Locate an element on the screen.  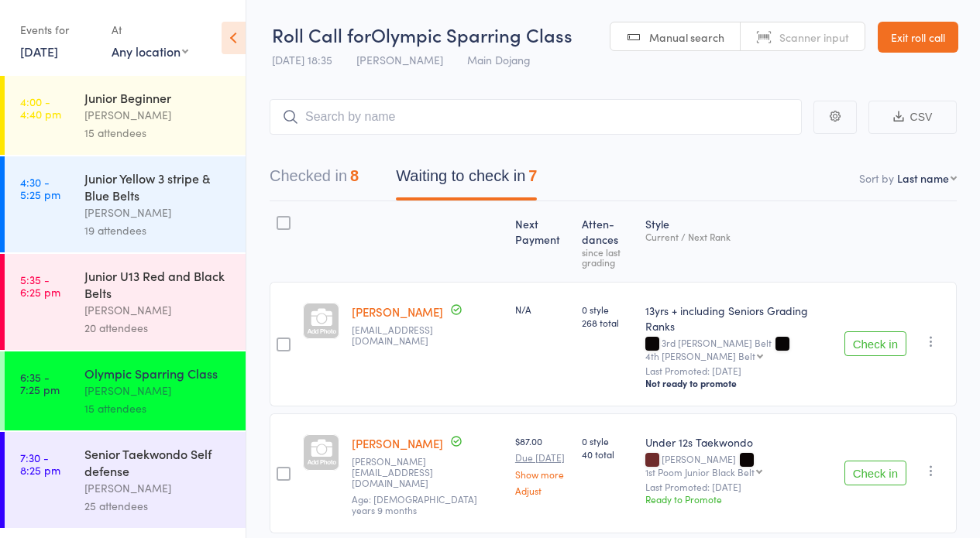
time: 4:00 - 4:40 pm is located at coordinates (40, 108).